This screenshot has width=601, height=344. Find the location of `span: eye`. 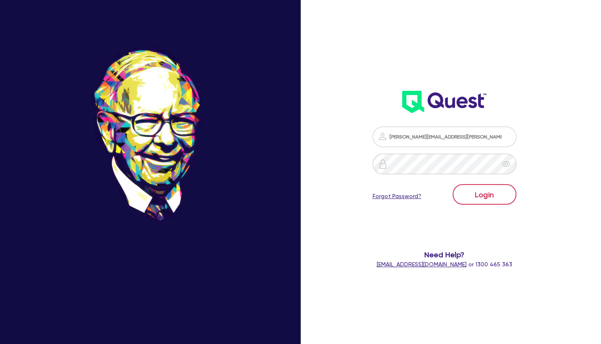

span: eye is located at coordinates (506, 164).